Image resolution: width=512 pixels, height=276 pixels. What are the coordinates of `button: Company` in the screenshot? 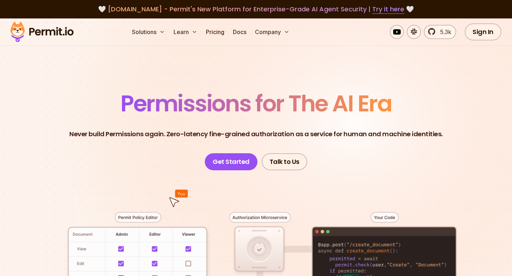 It's located at (272, 32).